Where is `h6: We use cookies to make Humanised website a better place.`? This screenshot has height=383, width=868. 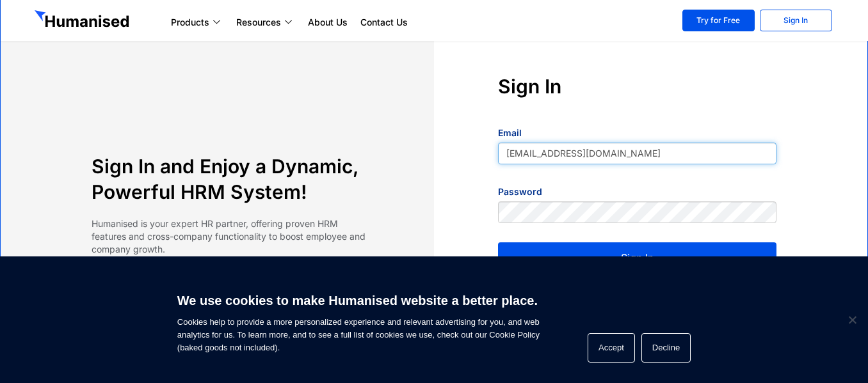
h6: We use cookies to make Humanised website a better place. is located at coordinates (359, 300).